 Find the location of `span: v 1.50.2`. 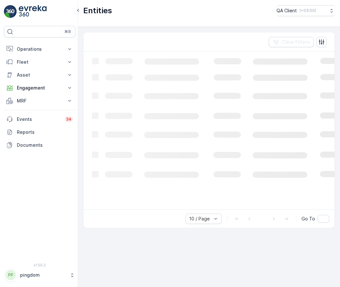

span: v 1.50.2 is located at coordinates (39, 265).